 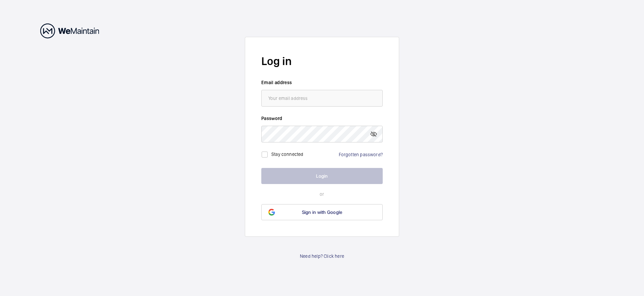 What do you see at coordinates (322, 119) in the screenshot?
I see `label: Password` at bounding box center [322, 119].